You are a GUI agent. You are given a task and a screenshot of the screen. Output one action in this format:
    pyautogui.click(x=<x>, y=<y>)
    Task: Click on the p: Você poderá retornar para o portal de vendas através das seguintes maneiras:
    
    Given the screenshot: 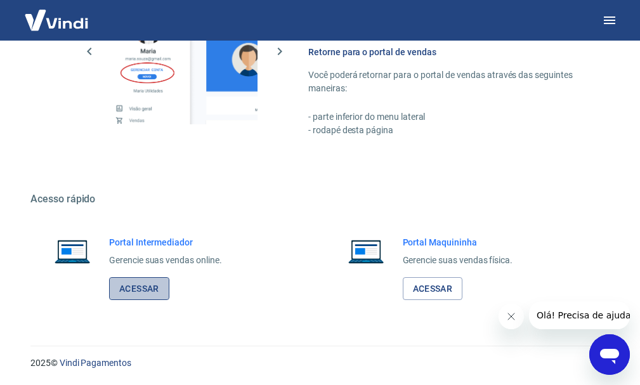 What is the action you would take?
    pyautogui.click(x=443, y=82)
    